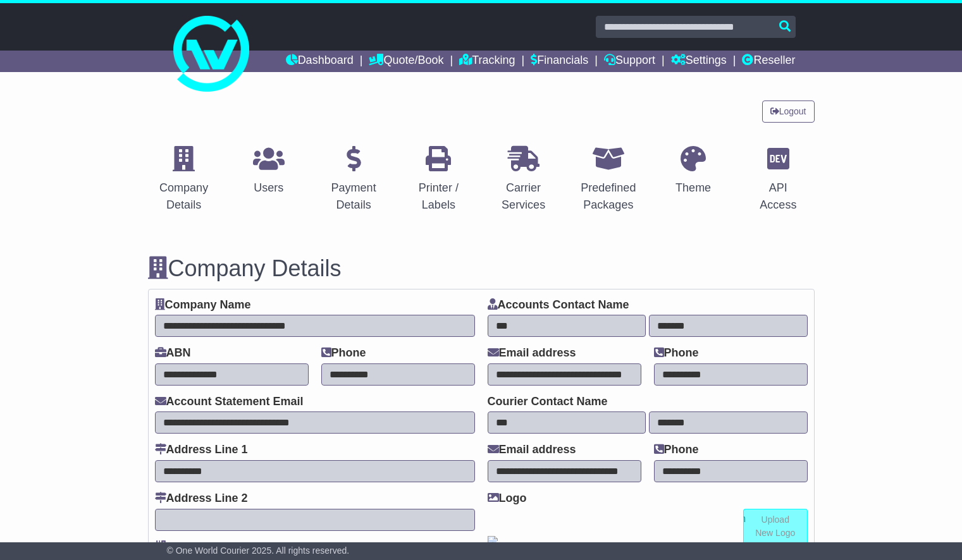 This screenshot has width=962, height=560. I want to click on label: Accounts Contact Name, so click(558, 306).